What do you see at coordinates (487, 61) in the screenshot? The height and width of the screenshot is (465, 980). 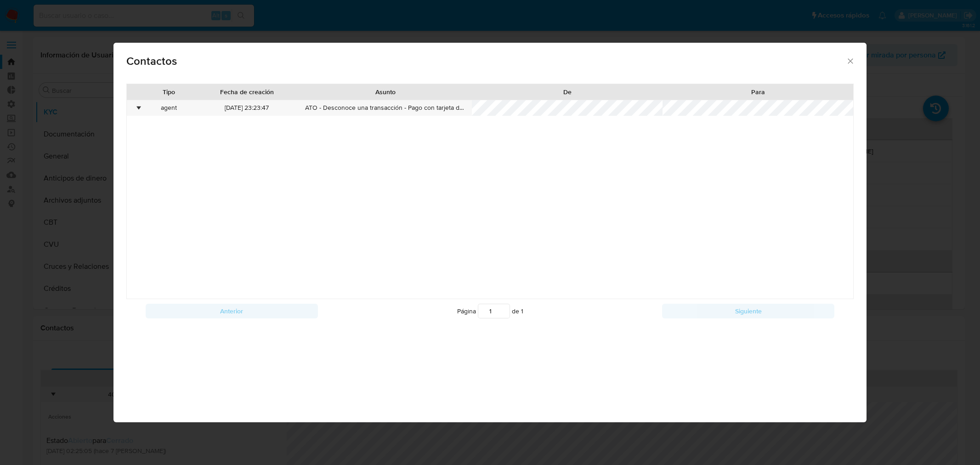 I see `span: Contactos` at bounding box center [487, 61].